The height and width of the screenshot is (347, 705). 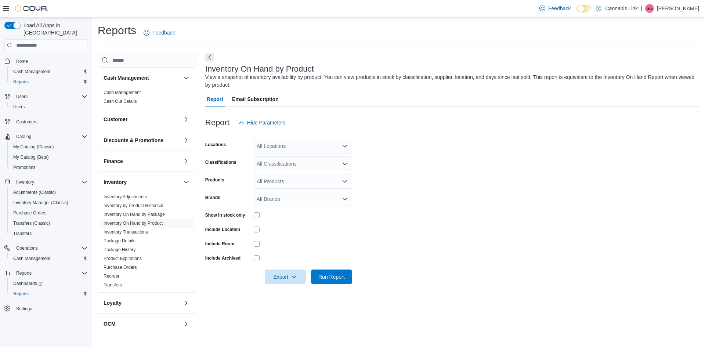 I want to click on span: Customers, so click(x=27, y=122).